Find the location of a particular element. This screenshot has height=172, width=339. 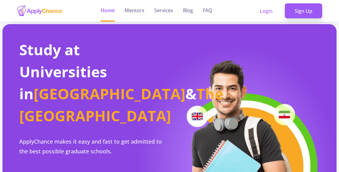

span: ApplyChance makes it easy and fast to get admitted to the best possible graduate schools. is located at coordinates (91, 147).